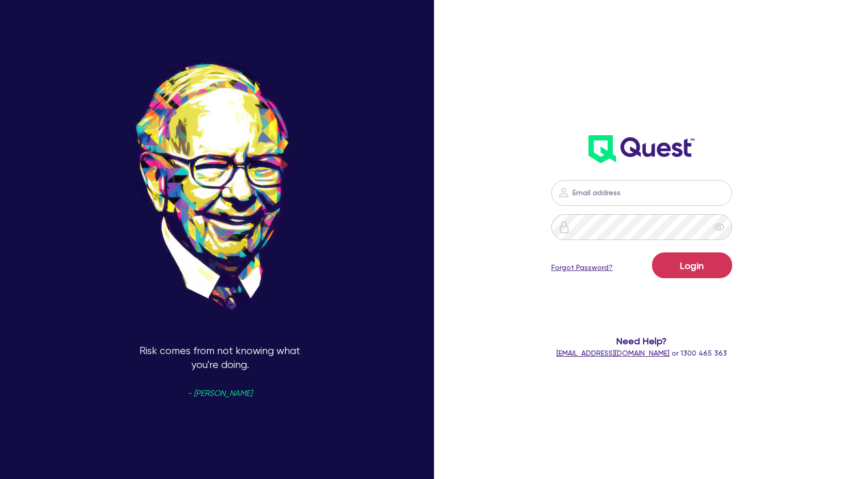 This screenshot has width=868, height=479. What do you see at coordinates (641, 149) in the screenshot?
I see `img: wH2k97JdezQIQAAAABJRU5ErkJggg==` at bounding box center [641, 149].